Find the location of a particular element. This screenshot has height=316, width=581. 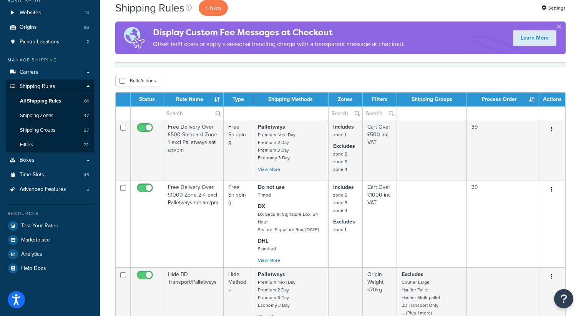

td: Free Delivery Over £1000 Zone 2-4 excl Palletways sat am/pm is located at coordinates (193, 224).